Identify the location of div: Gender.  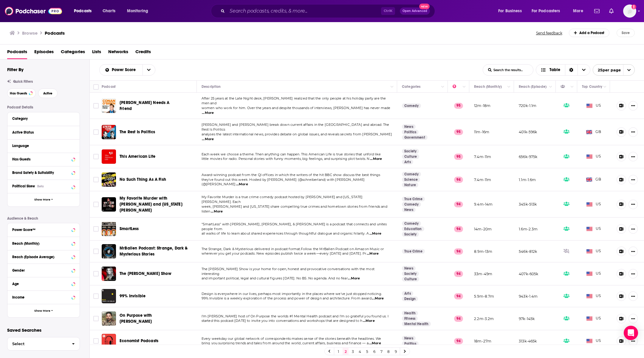
(41, 270).